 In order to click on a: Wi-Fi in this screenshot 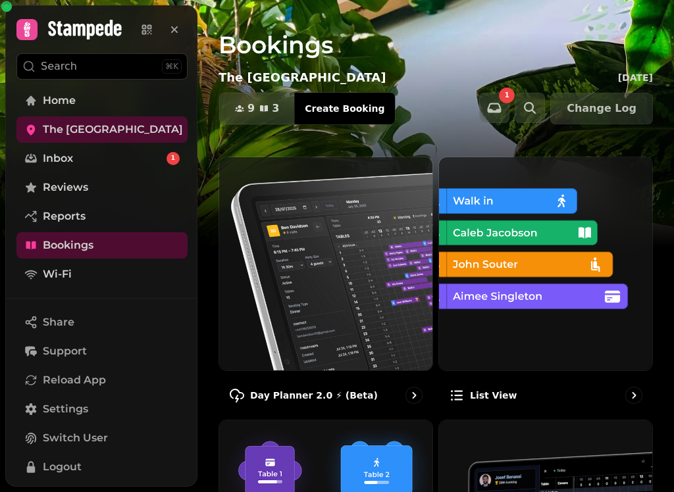, I will do `click(102, 274)`.